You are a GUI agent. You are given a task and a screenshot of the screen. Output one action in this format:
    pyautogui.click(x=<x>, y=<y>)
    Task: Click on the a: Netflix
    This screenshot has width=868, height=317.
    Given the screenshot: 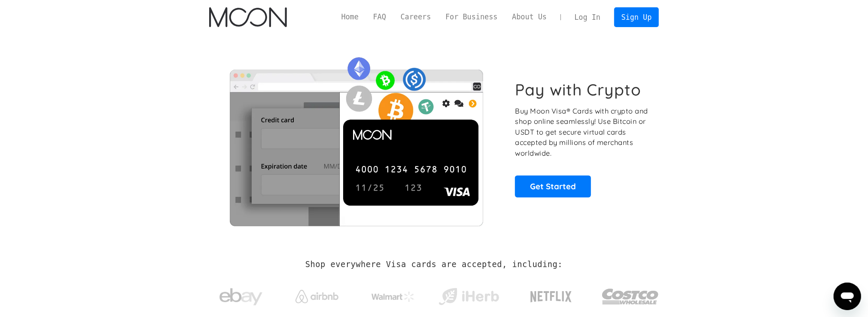 What is the action you would take?
    pyautogui.click(x=551, y=294)
    